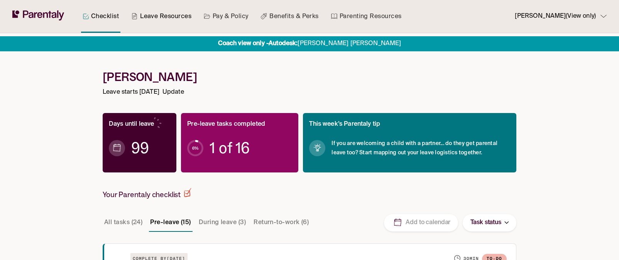 The image size is (619, 260). What do you see at coordinates (222, 223) in the screenshot?
I see `button: During leave (3)` at bounding box center [222, 223].